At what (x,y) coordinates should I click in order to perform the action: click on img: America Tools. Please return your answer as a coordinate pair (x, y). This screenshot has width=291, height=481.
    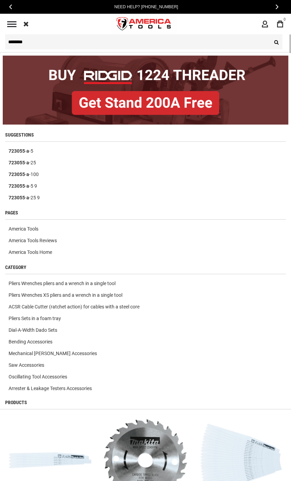
    Looking at the image, I should click on (144, 24).